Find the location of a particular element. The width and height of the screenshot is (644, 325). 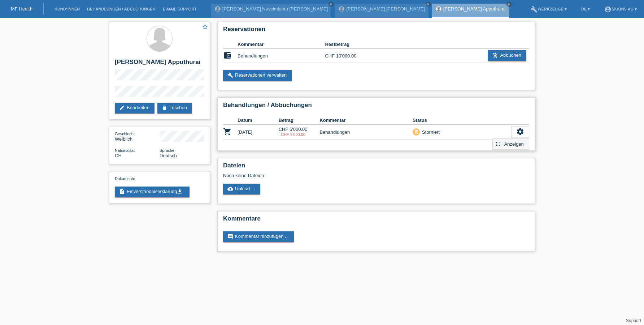

i: remove_shopping_cart is located at coordinates (417, 131).